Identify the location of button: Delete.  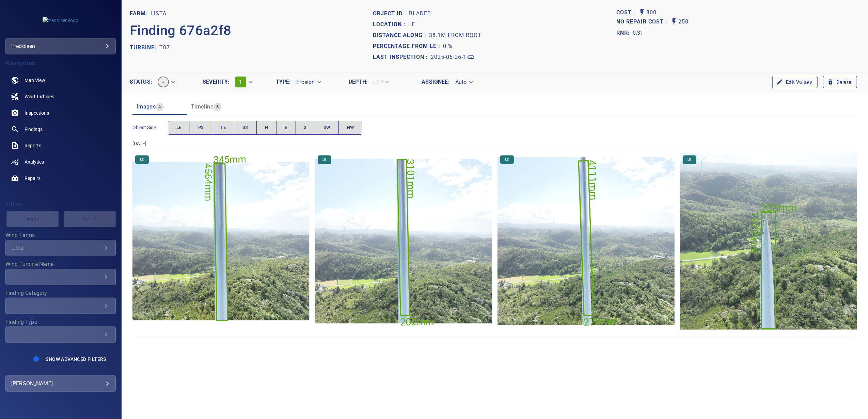
(840, 82).